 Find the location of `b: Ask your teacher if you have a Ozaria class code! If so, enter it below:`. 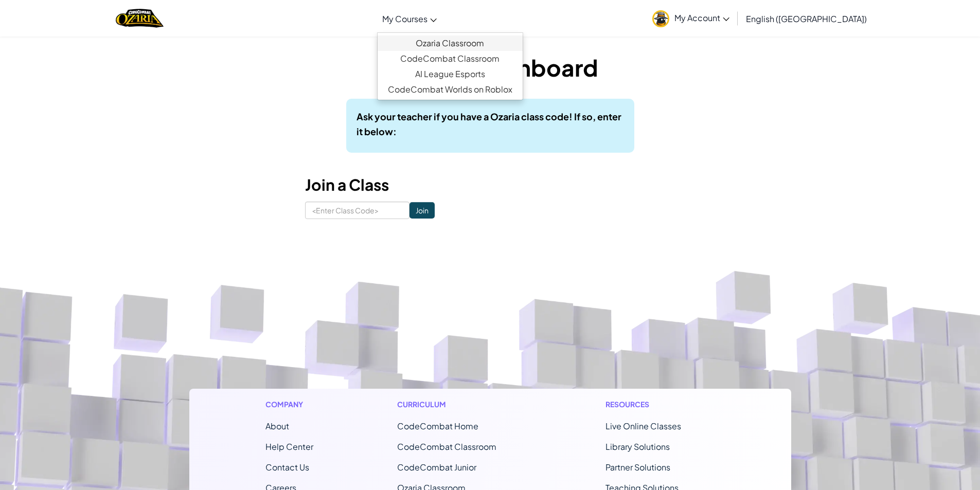

b: Ask your teacher if you have a Ozaria class code! If so, enter it below: is located at coordinates (489, 124).